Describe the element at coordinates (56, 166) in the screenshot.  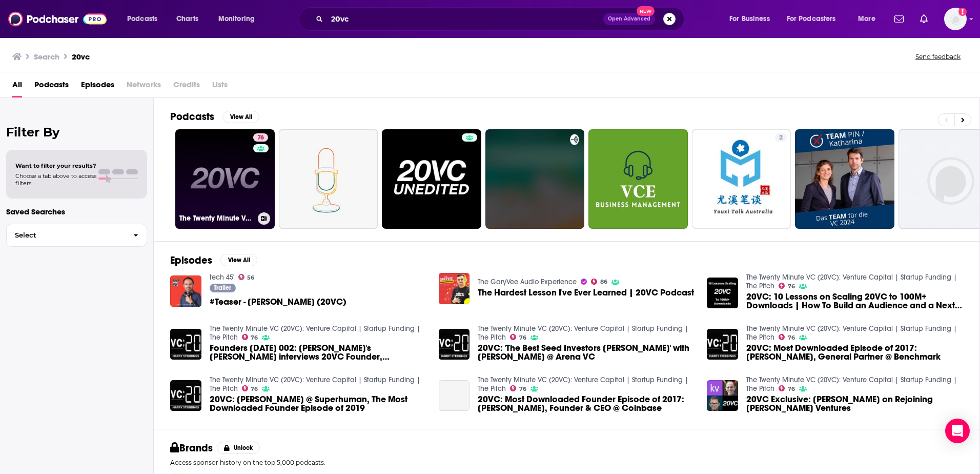
I see `span: Want to filter your results?` at that location.